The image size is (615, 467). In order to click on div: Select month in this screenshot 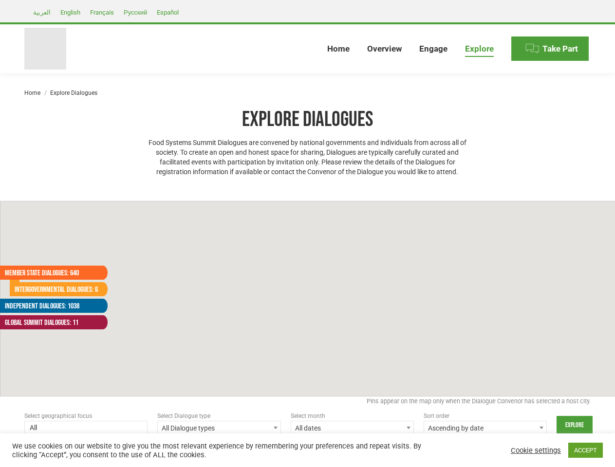, I will do `click(352, 416)`.